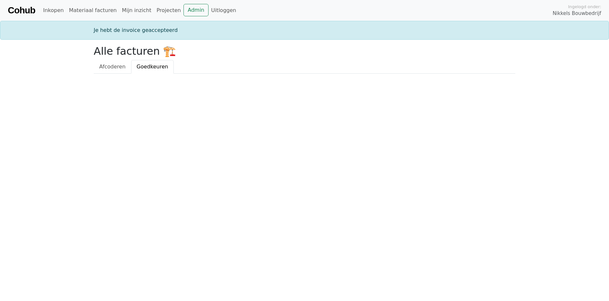 This screenshot has width=609, height=301. What do you see at coordinates (196, 10) in the screenshot?
I see `a: Admin` at bounding box center [196, 10].